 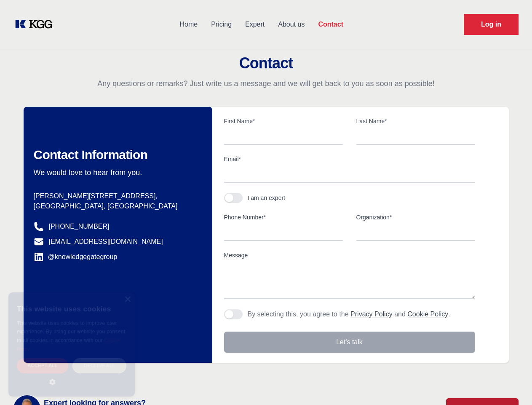 What do you see at coordinates (492, 24) in the screenshot?
I see `a: Request Demo` at bounding box center [492, 24].